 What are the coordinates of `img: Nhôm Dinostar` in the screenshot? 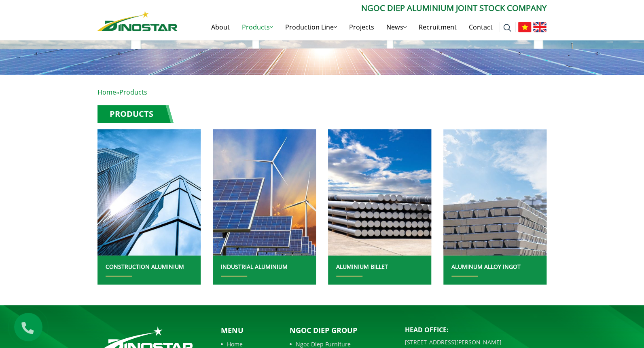 It's located at (137, 21).